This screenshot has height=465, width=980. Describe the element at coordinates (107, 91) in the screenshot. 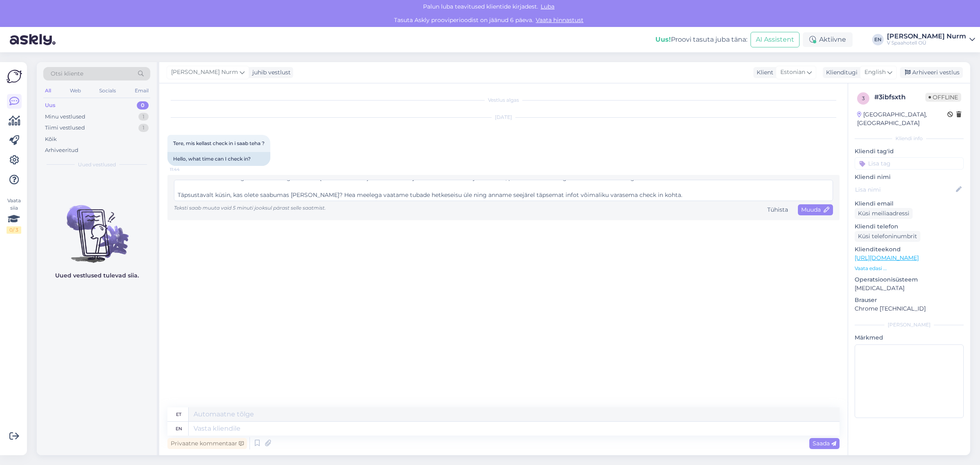

I see `div: Socials` at that location.